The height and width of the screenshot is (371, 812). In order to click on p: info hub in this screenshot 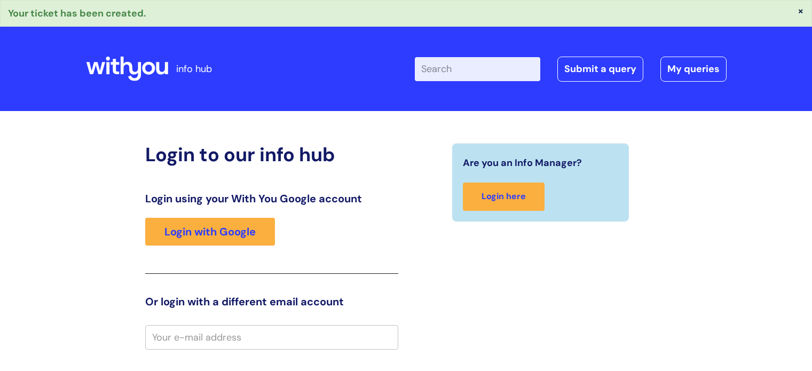, I will do `click(194, 69)`.